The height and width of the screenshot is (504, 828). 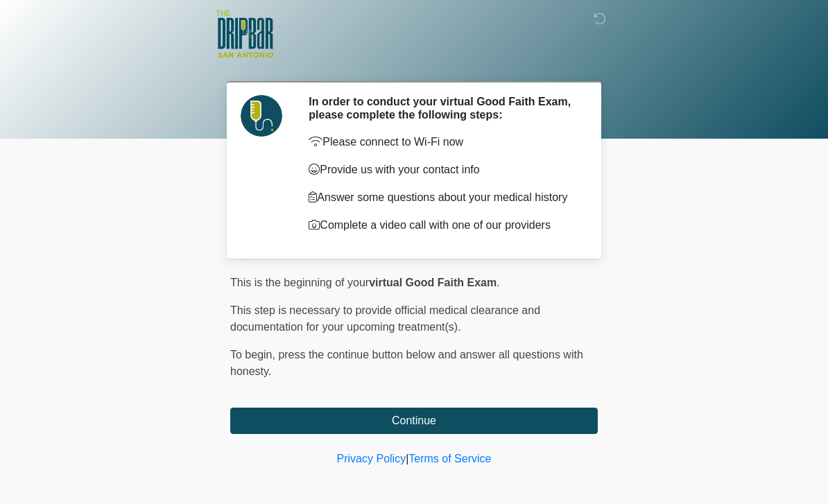 What do you see at coordinates (414, 421) in the screenshot?
I see `button: Continue` at bounding box center [414, 421].